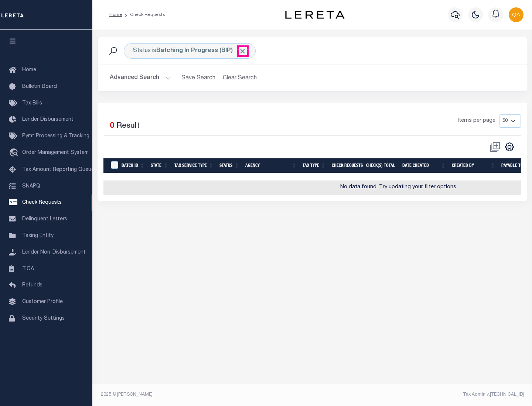 The width and height of the screenshot is (532, 406). Describe the element at coordinates (516, 15) in the screenshot. I see `img: svg+xml;base64,PHN2ZyB4bWxucz0iaHR0cDovL3d3dy53My5vcmcvMjAwMC9zdmciIHBvaW50ZXItZXZlbnRzPSJub25lIi...` at that location.